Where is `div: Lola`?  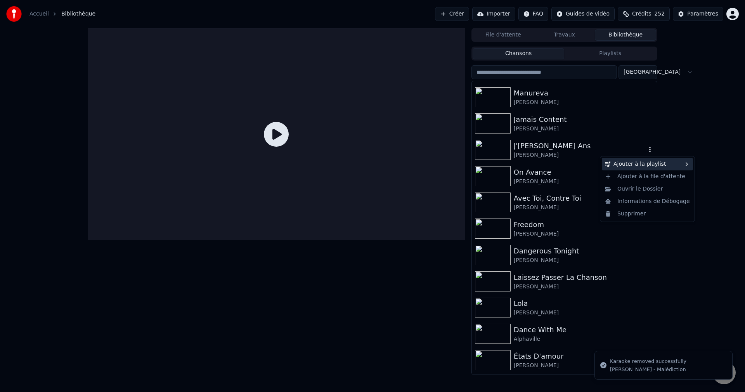 div: Lola is located at coordinates (584, 303).